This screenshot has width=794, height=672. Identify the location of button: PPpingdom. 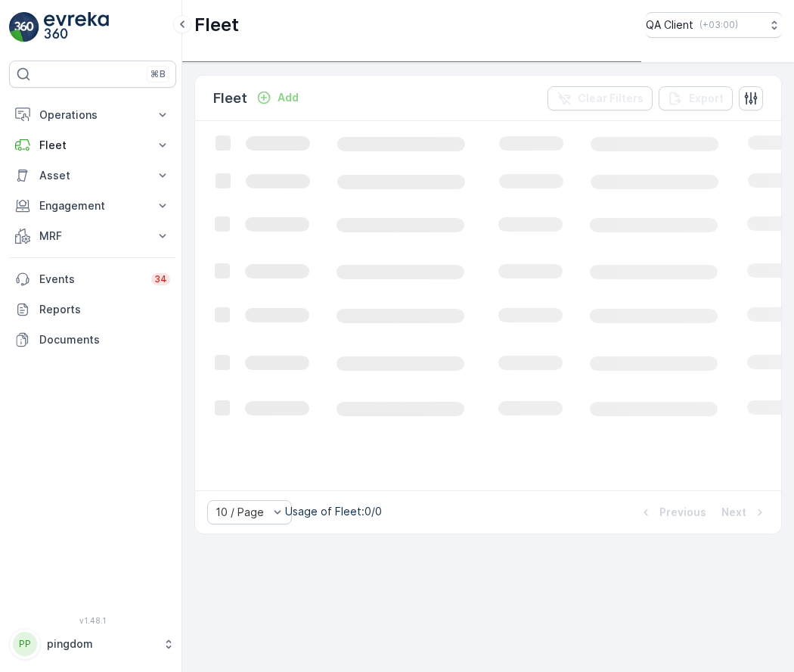
(92, 644).